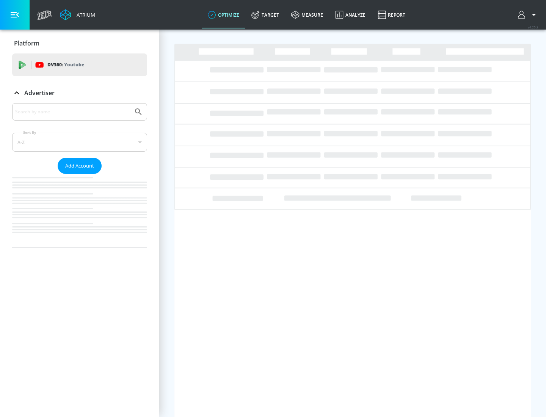 This screenshot has width=546, height=417. I want to click on p: Advertiser, so click(39, 93).